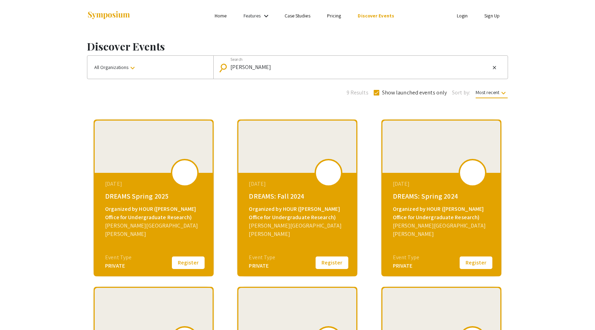  Describe the element at coordinates (495, 68) in the screenshot. I see `mat-icon: close` at that location.